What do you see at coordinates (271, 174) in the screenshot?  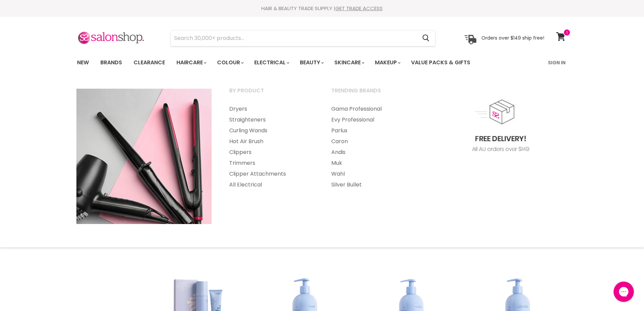 I see `a: Clipper Attachments` at bounding box center [271, 174].